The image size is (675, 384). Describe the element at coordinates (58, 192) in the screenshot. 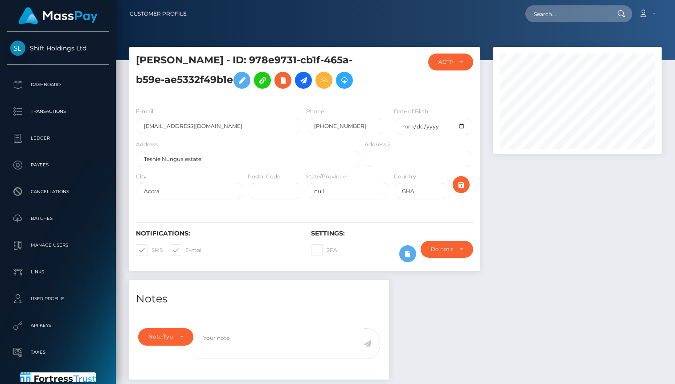

I see `a: Cancellations` at that location.